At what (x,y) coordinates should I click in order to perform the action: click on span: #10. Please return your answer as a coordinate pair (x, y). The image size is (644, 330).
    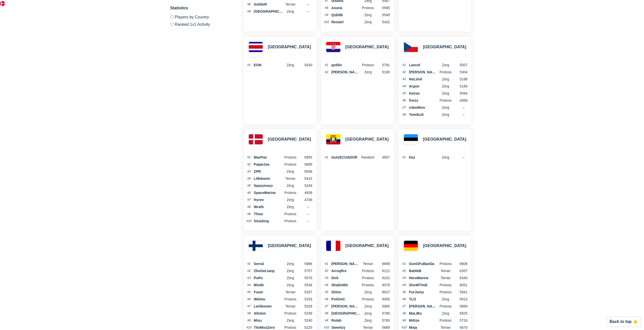
    Looking at the image, I should click on (327, 22).